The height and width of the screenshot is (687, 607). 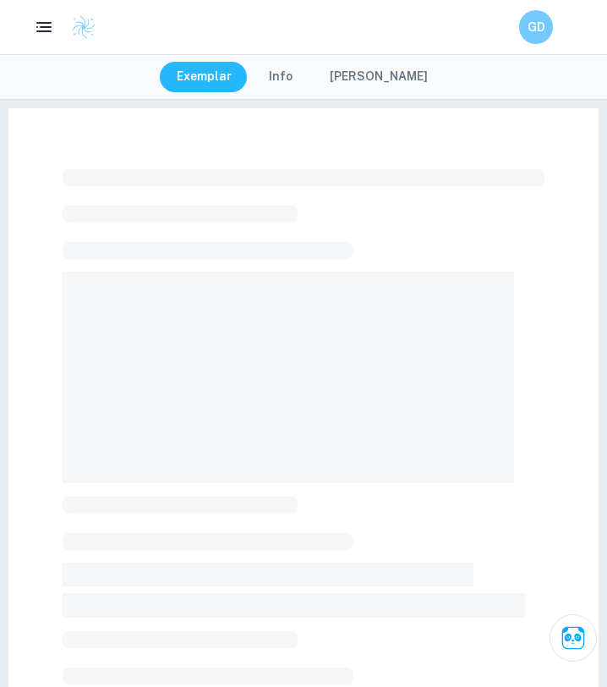 I want to click on button: Ask Clai, so click(x=574, y=638).